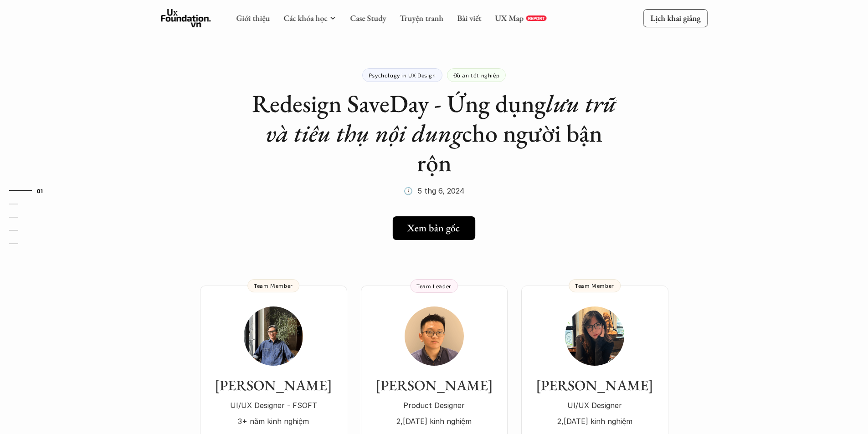  I want to click on a: Truyện tranh, so click(421, 18).